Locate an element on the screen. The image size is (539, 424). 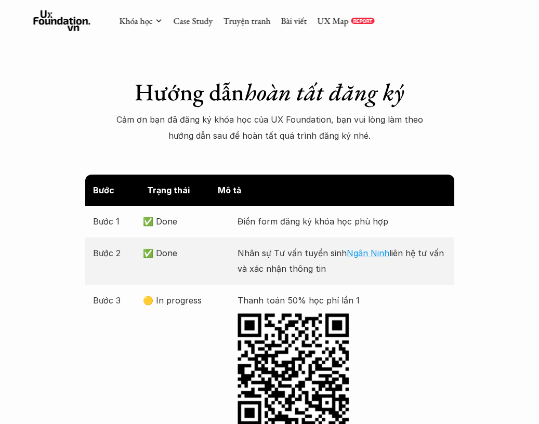
p: Nhân sự Tư vấn tuyển sinh liên hệ tư vấn và xác nhận thông tin is located at coordinates (342, 261).